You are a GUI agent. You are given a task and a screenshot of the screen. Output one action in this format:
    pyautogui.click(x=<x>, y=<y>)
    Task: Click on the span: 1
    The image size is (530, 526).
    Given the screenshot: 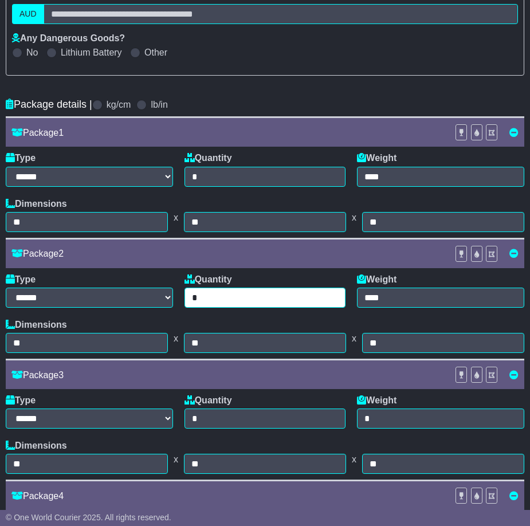 What is the action you would take?
    pyautogui.click(x=61, y=132)
    